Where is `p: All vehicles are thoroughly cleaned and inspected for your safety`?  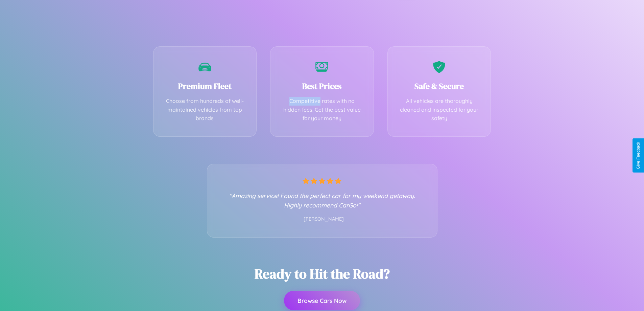
p: All vehicles are thoroughly cleaned and inspected for your safety is located at coordinates (439, 110).